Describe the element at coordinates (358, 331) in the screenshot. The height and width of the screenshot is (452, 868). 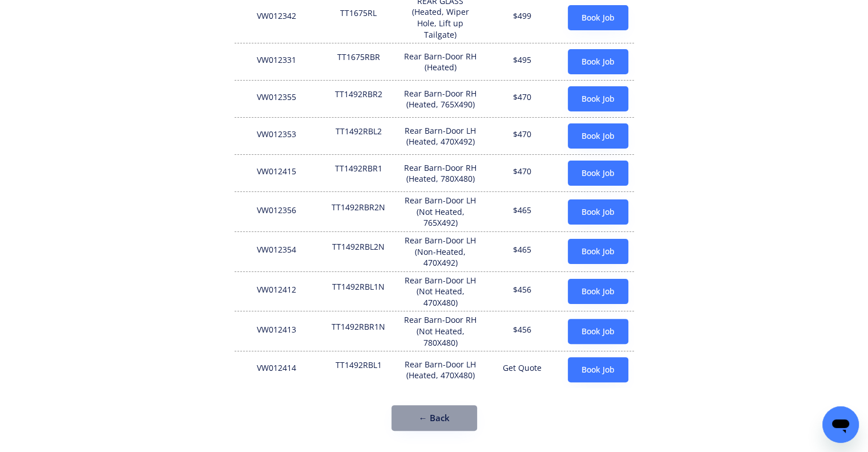
I see `div: TT1492RBR1N` at that location.